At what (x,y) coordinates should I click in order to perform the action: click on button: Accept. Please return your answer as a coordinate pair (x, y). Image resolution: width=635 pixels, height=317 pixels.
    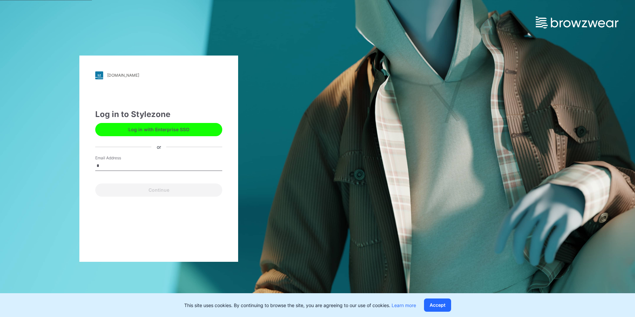
    Looking at the image, I should click on (438, 305).